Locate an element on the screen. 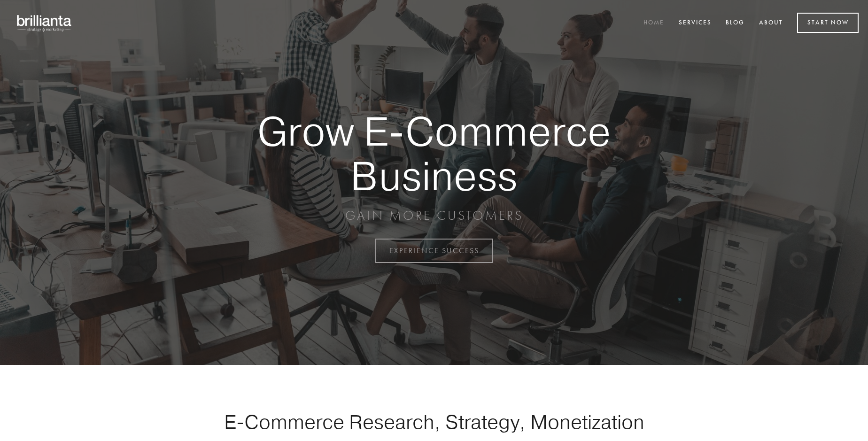 The image size is (868, 441). a: Home is located at coordinates (654, 23).